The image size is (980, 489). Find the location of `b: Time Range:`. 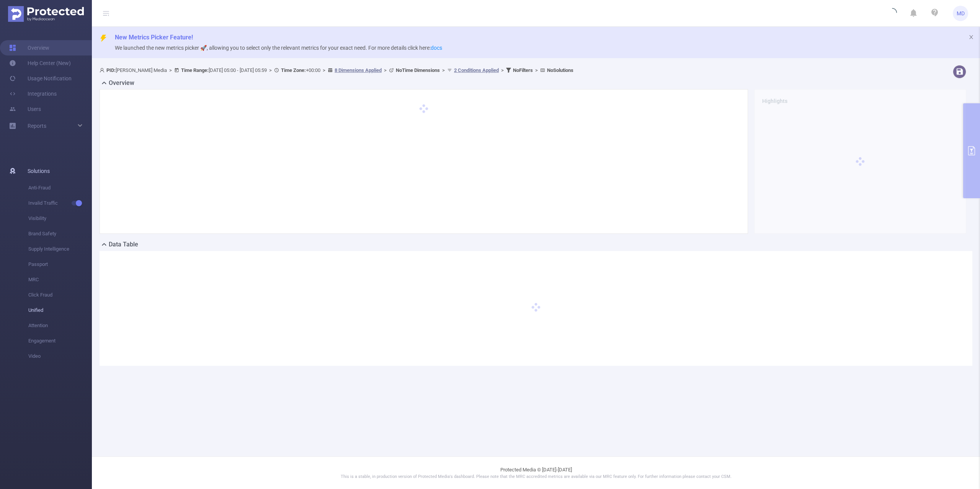

b: Time Range: is located at coordinates (195, 70).